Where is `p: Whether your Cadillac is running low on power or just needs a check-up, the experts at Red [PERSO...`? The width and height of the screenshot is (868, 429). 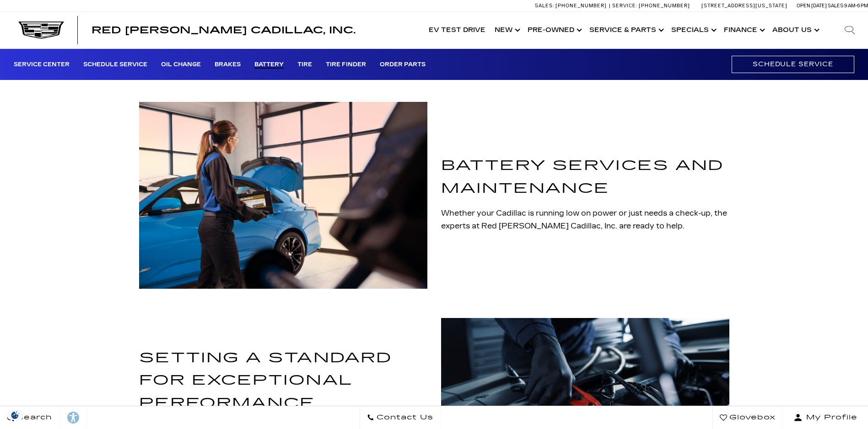 p: Whether your Cadillac is running low on power or just needs a check-up, the experts at Red [PERSO... is located at coordinates (585, 220).